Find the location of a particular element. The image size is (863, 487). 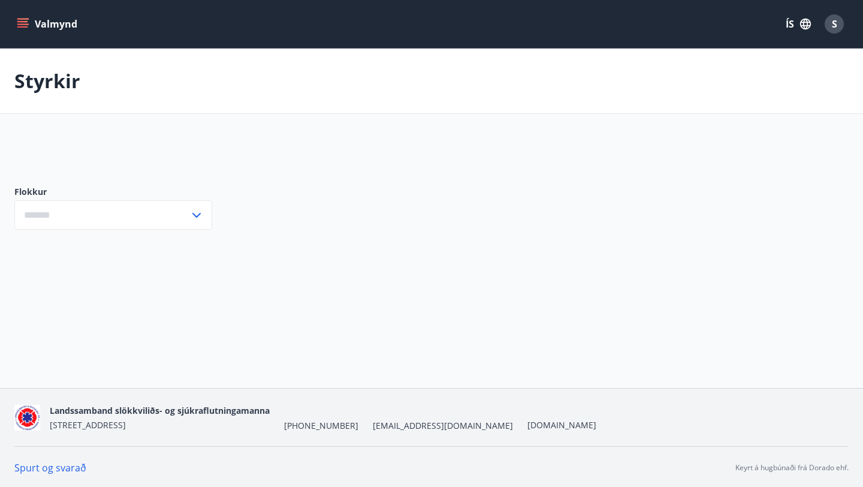

button: menu is located at coordinates (48, 24).